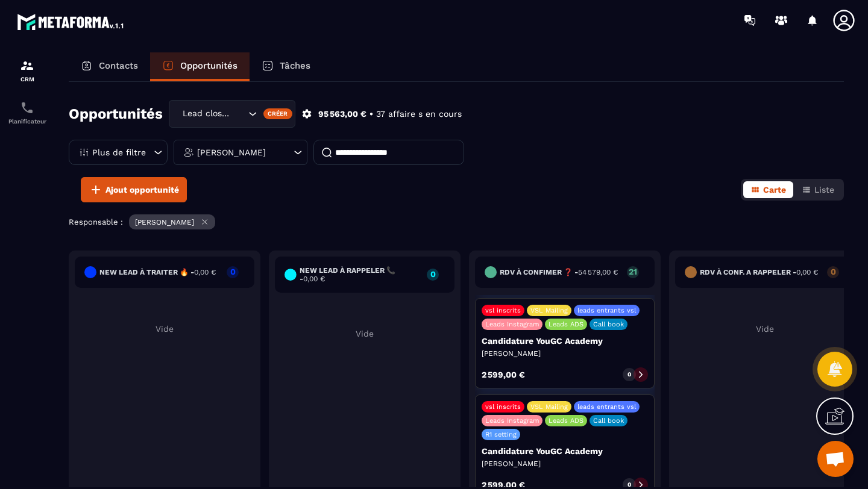  Describe the element at coordinates (116, 113) in the screenshot. I see `h2: Opportunités` at that location.